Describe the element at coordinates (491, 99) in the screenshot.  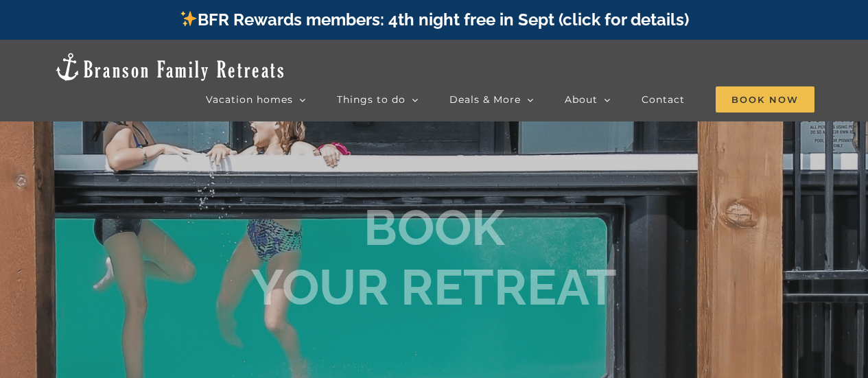
I see `a: Deals & More` at that location.